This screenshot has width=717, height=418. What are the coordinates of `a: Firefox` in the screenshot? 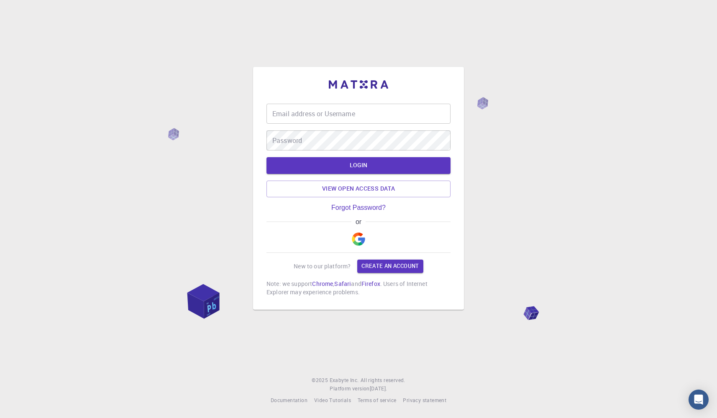 It's located at (370, 283).